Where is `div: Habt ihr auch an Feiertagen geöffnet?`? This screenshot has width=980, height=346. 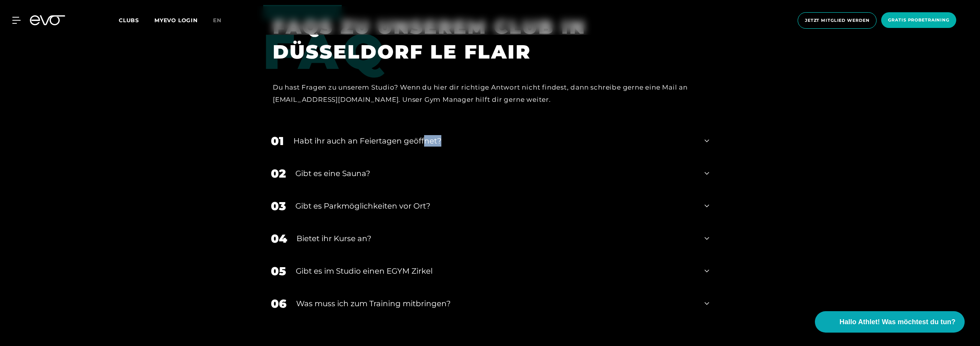
div: Habt ihr auch an Feiertagen geöffnet? is located at coordinates (494, 141).